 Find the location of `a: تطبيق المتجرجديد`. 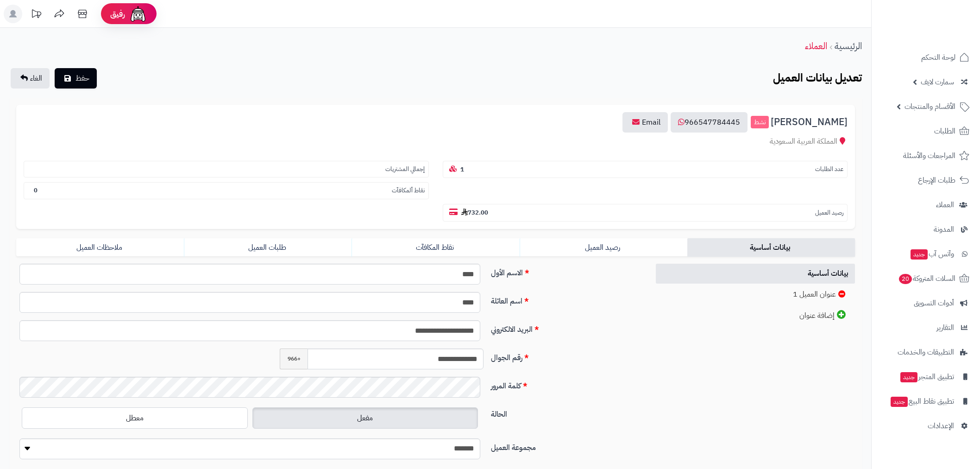

a: تطبيق المتجرجديد is located at coordinates (926, 377).